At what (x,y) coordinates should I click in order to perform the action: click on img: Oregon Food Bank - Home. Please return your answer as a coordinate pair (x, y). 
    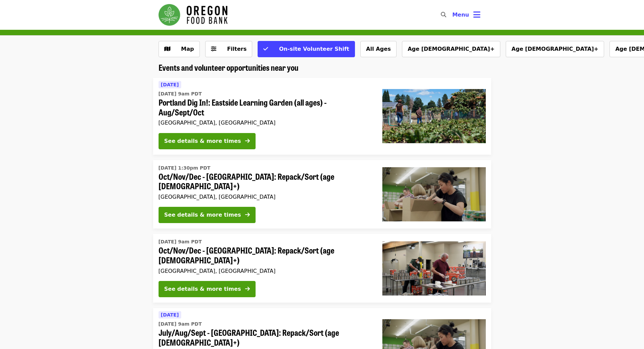
    Looking at the image, I should click on (193, 15).